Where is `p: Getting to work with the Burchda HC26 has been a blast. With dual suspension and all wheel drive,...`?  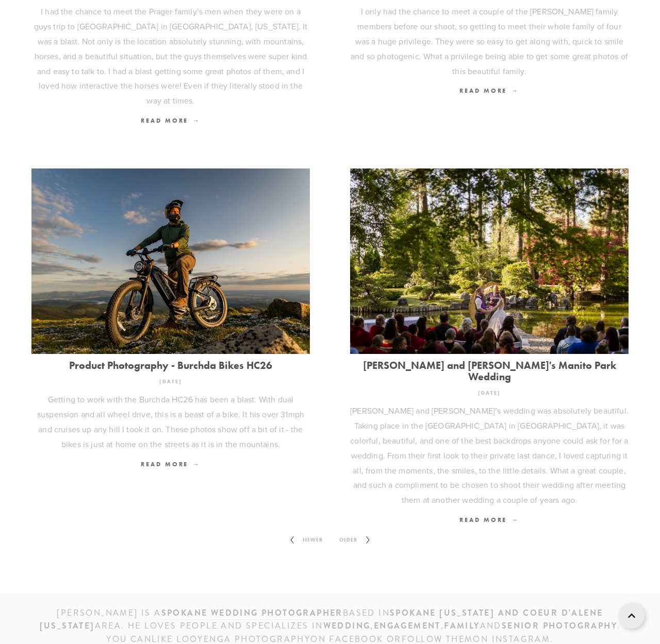 p: Getting to work with the Burchda HC26 has been a blast. With dual suspension and all wheel drive,... is located at coordinates (171, 422).